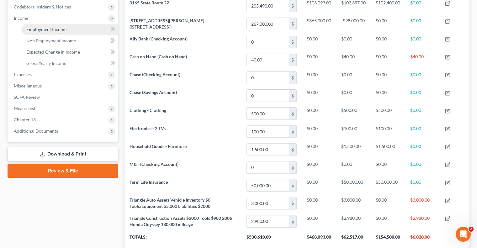 The width and height of the screenshot is (477, 248). I want to click on span: Income, so click(21, 18).